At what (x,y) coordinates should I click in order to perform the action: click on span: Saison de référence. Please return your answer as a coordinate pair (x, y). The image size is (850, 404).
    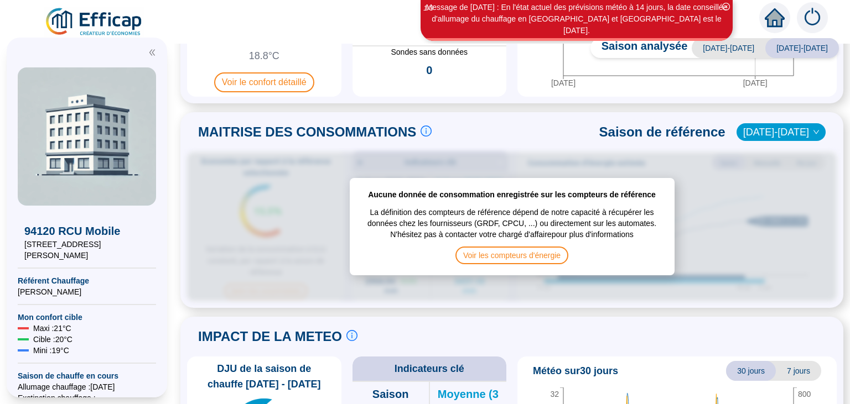
    Looking at the image, I should click on (662, 132).